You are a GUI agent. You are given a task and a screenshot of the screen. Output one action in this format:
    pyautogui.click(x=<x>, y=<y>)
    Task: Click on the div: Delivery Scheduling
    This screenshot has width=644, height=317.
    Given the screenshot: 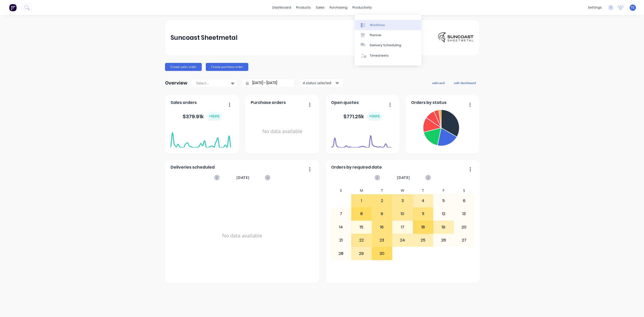 What is the action you would take?
    pyautogui.click(x=385, y=45)
    